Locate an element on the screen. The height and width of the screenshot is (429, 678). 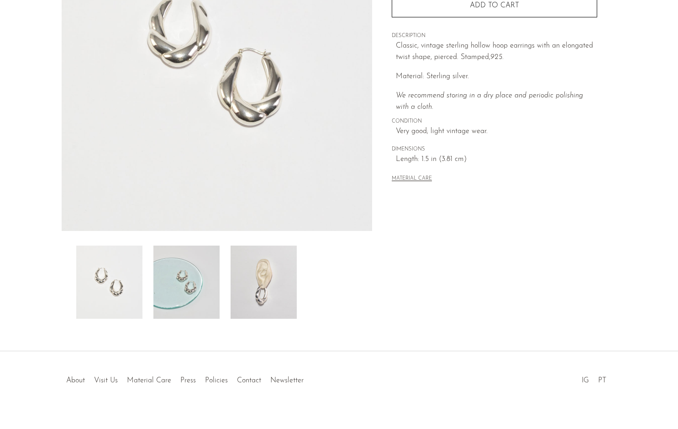
span: Length: 1.5 in (3.81 cm) is located at coordinates (497, 159).